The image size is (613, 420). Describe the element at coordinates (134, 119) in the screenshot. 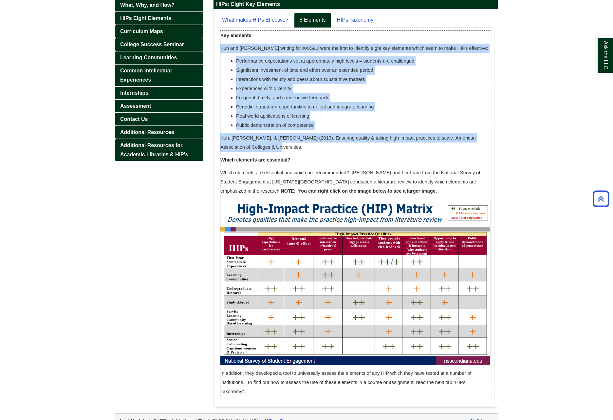

I see `span: Contact Us` at that location.